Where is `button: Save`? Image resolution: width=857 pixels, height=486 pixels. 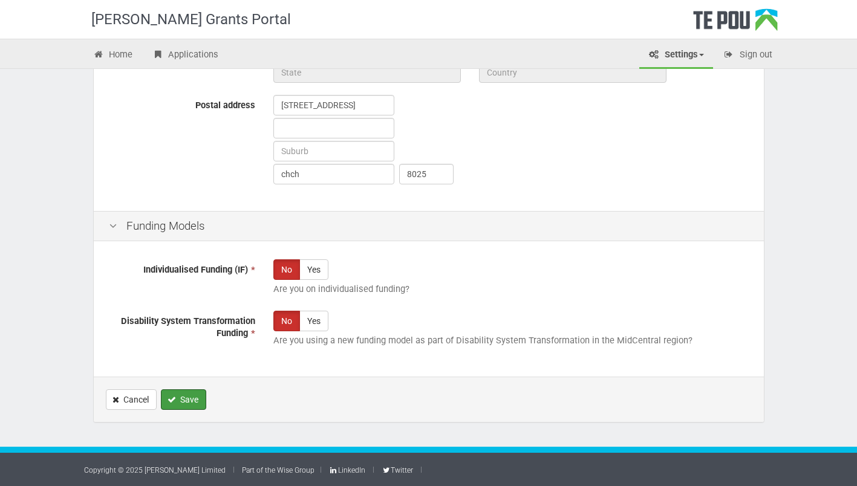 button: Save is located at coordinates (183, 400).